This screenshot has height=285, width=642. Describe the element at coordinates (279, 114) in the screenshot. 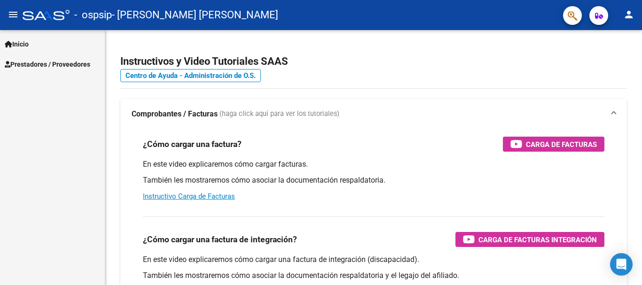

I see `span: (haga click aquí para ver los tutoriales)` at that location.